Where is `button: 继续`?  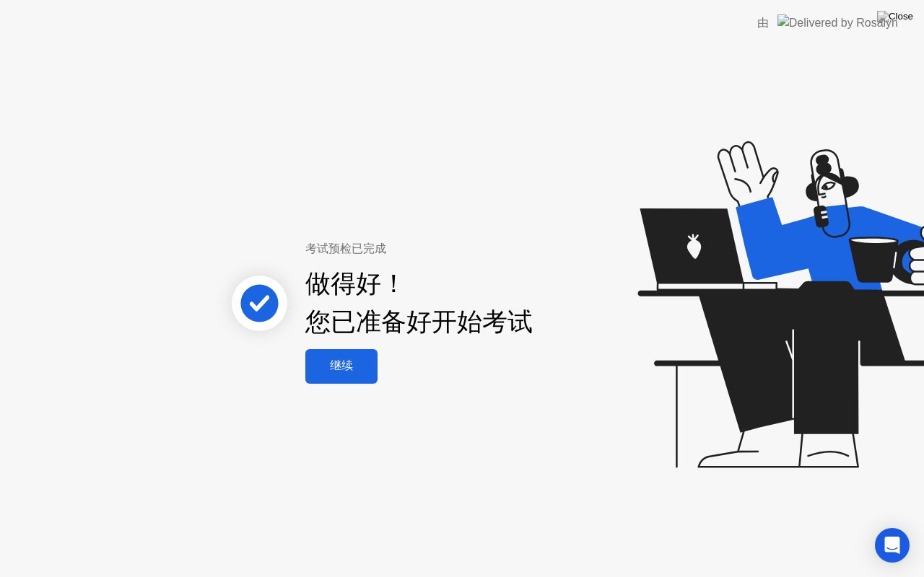 button: 继续 is located at coordinates (342, 366).